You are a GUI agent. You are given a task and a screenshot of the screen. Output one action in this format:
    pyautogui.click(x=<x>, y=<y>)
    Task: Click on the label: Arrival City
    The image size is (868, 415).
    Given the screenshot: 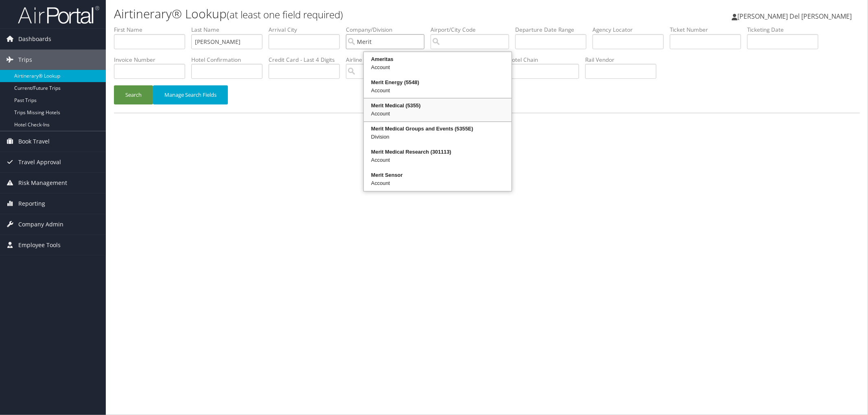 What is the action you would take?
    pyautogui.click(x=307, y=30)
    